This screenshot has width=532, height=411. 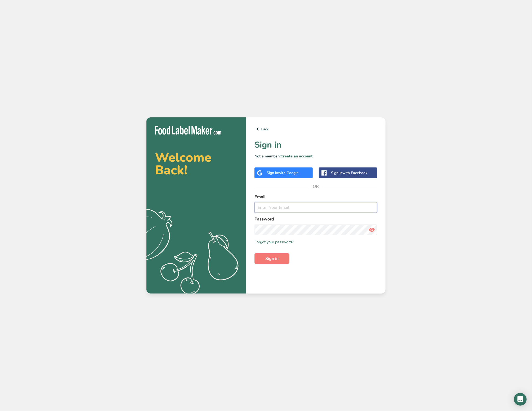 I want to click on button: Sign in, so click(x=272, y=258).